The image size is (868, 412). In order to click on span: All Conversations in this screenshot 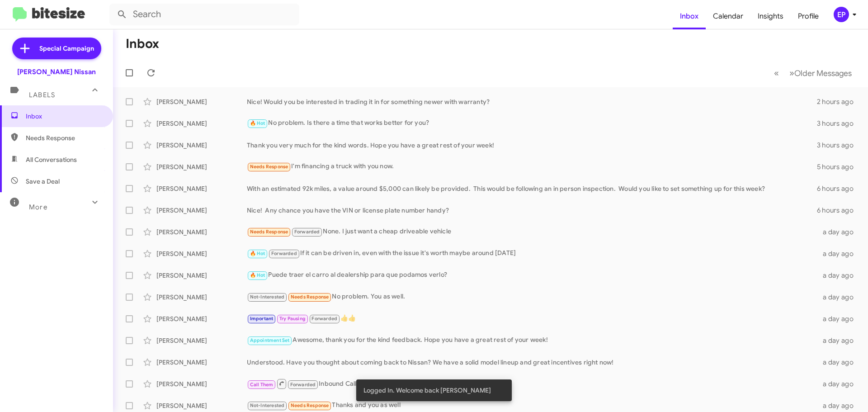, I will do `click(51, 160)`.